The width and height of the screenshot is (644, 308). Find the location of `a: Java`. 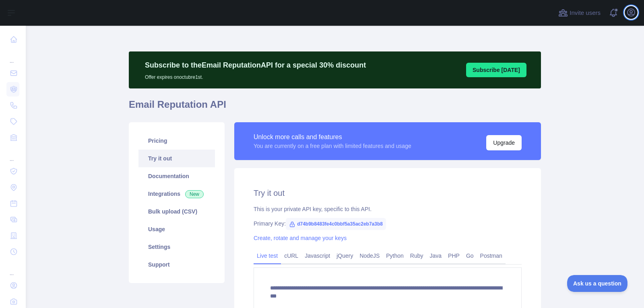

a: Java is located at coordinates (436, 256).